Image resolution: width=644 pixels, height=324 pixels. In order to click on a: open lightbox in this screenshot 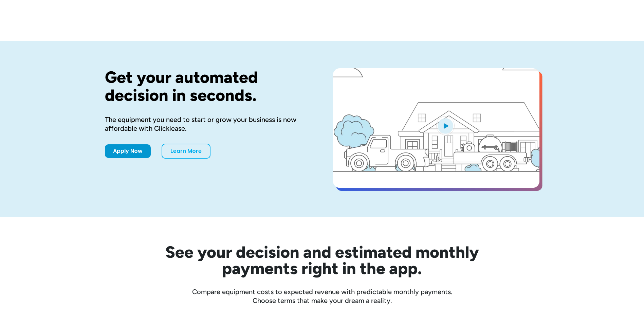, I will do `click(436, 128)`.